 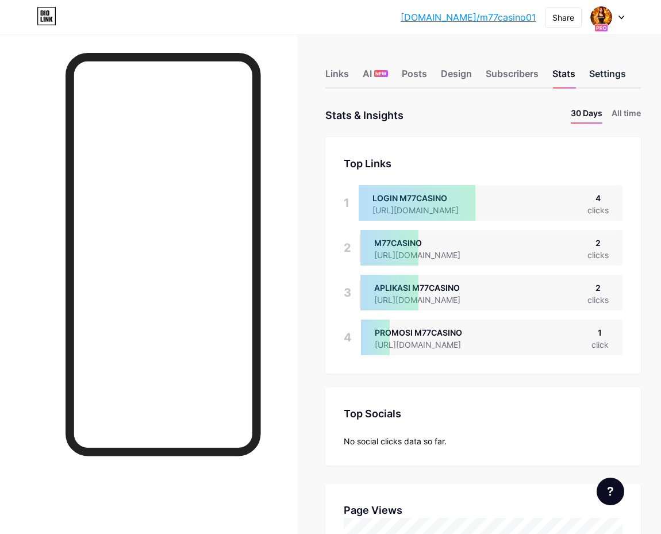 What do you see at coordinates (365, 115) in the screenshot?
I see `div: Stats & Insights` at bounding box center [365, 115].